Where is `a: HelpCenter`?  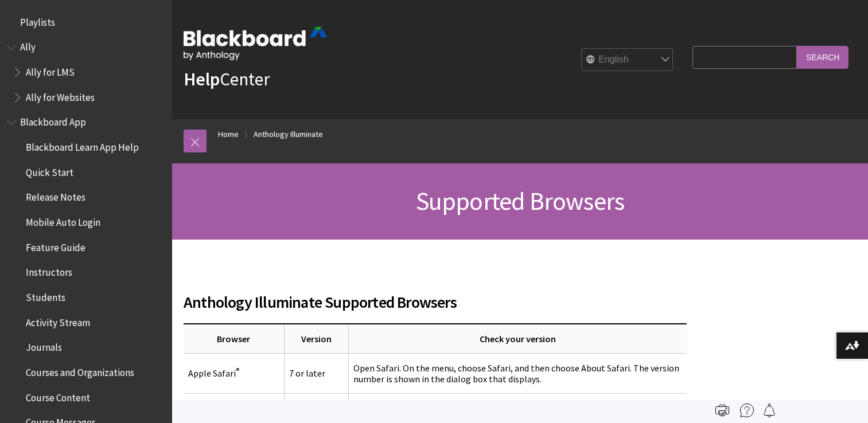
a: HelpCenter is located at coordinates (226, 79).